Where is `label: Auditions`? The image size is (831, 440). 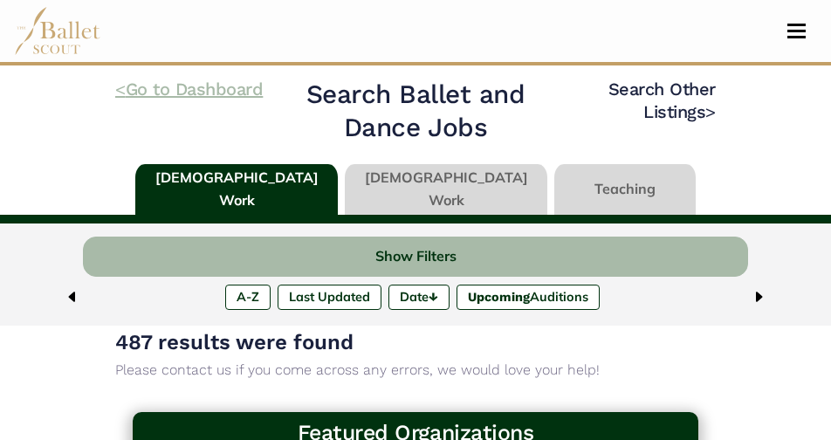
label: Auditions is located at coordinates (528, 297).